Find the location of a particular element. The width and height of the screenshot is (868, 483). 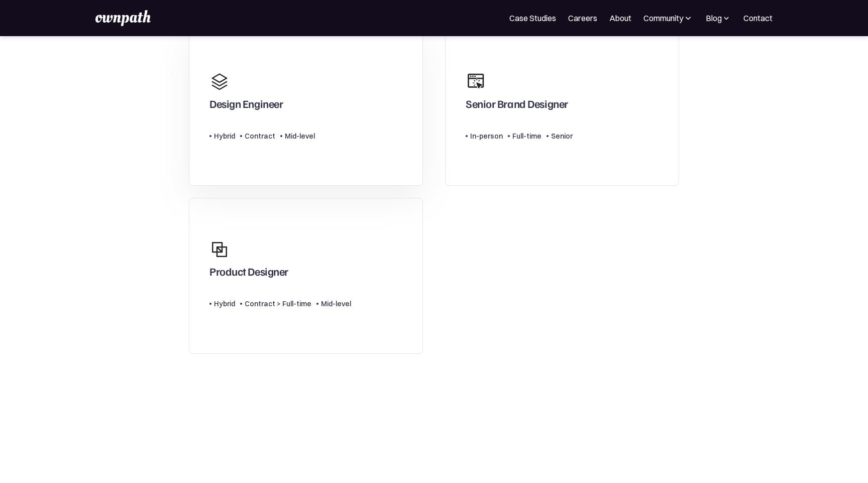

a: Case Studies is located at coordinates (532, 18).